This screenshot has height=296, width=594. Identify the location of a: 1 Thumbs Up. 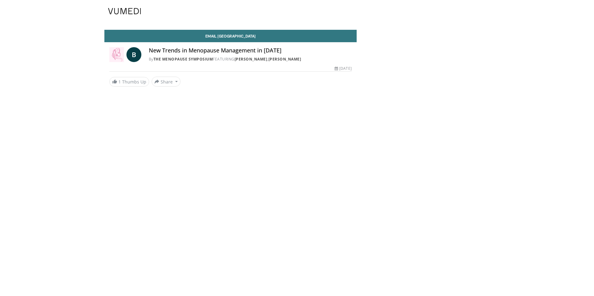
(129, 82).